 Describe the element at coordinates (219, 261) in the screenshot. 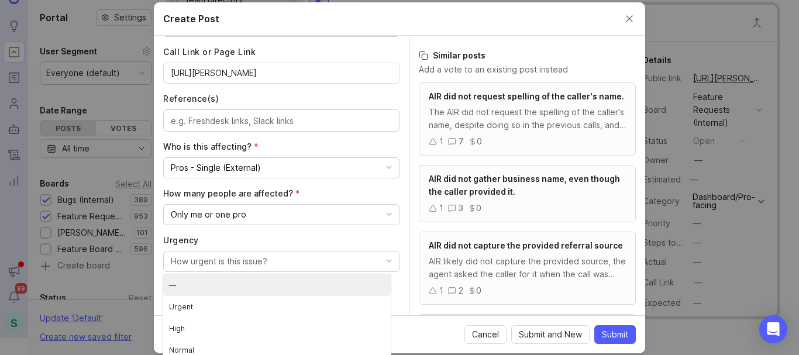

I see `div: How urgent is this issue?` at that location.